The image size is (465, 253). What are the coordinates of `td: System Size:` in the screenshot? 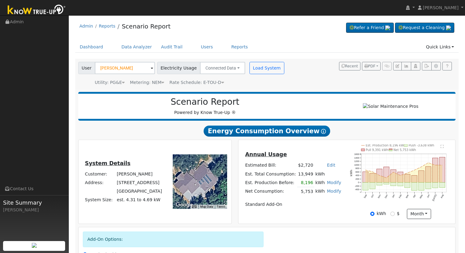 It's located at (100, 200).